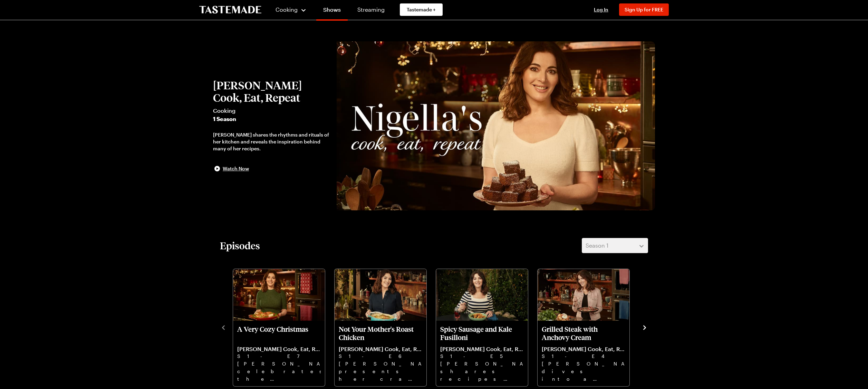  What do you see at coordinates (496, 126) in the screenshot?
I see `img: Nigella Lawson's Cook, Eat, Repeat` at bounding box center [496, 126].